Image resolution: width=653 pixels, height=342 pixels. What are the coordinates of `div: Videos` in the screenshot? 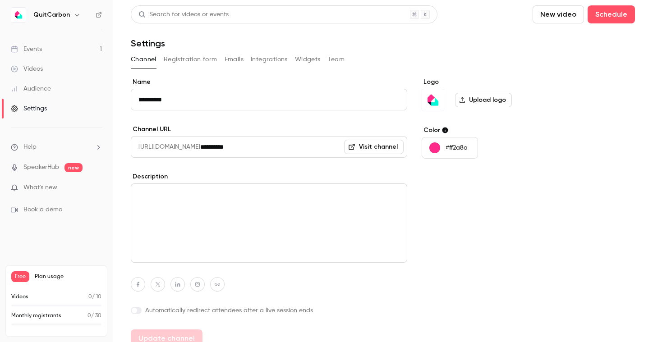 It's located at (27, 69).